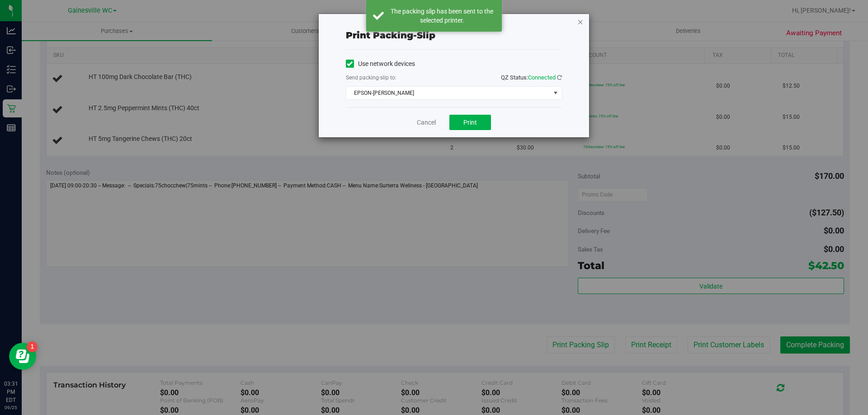 The height and width of the screenshot is (415, 868). What do you see at coordinates (380, 63) in the screenshot?
I see `label: Use network devices` at bounding box center [380, 63].